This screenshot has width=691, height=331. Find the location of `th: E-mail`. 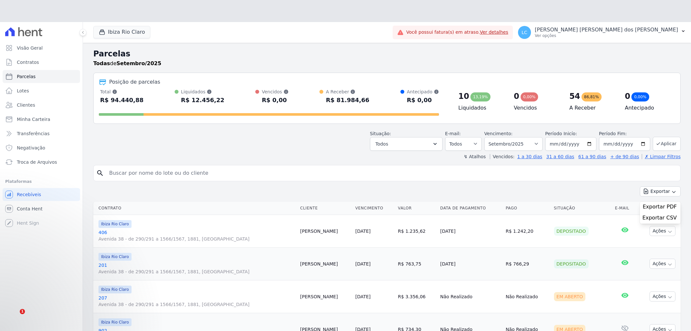

th: E-mail is located at coordinates (625, 208).